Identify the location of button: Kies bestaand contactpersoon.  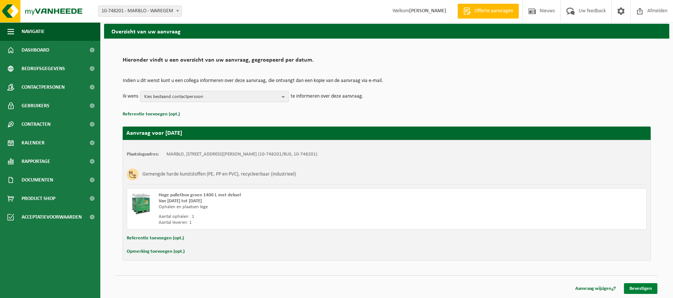
(214, 97).